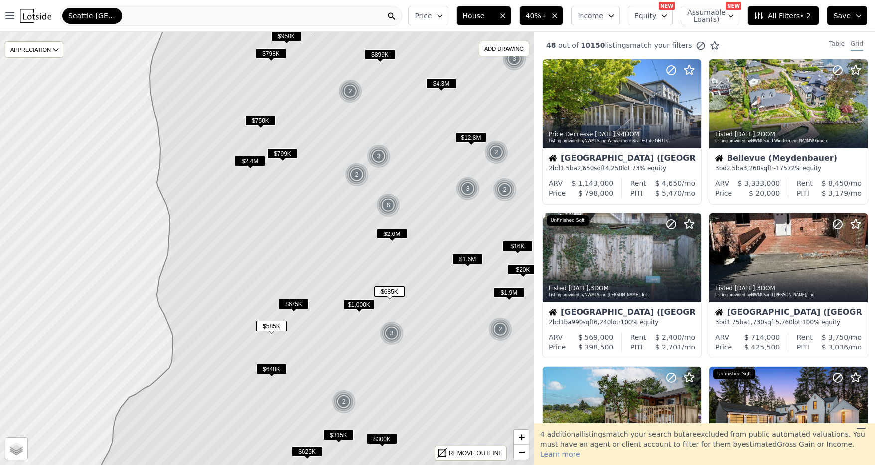 This screenshot has height=465, width=875. I want to click on span: Price, so click(423, 16).